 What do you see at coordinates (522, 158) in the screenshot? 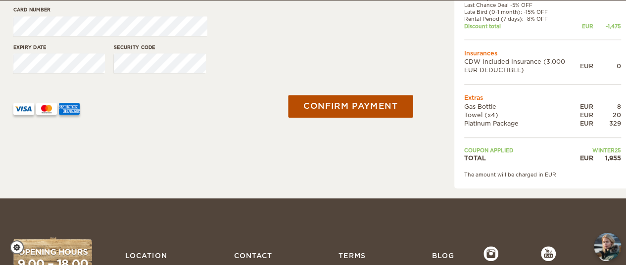
I see `td: TOTAL` at bounding box center [522, 158].